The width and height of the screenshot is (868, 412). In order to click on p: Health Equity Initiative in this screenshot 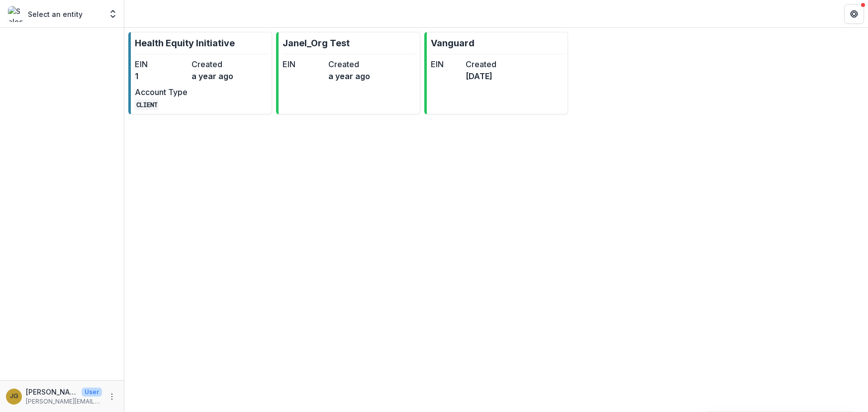, I will do `click(184, 43)`.